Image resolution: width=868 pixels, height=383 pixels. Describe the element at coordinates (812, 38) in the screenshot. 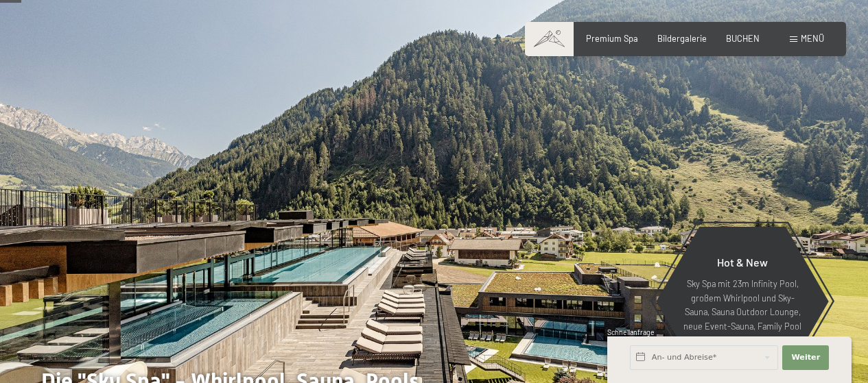

I see `span: Menü` at that location.